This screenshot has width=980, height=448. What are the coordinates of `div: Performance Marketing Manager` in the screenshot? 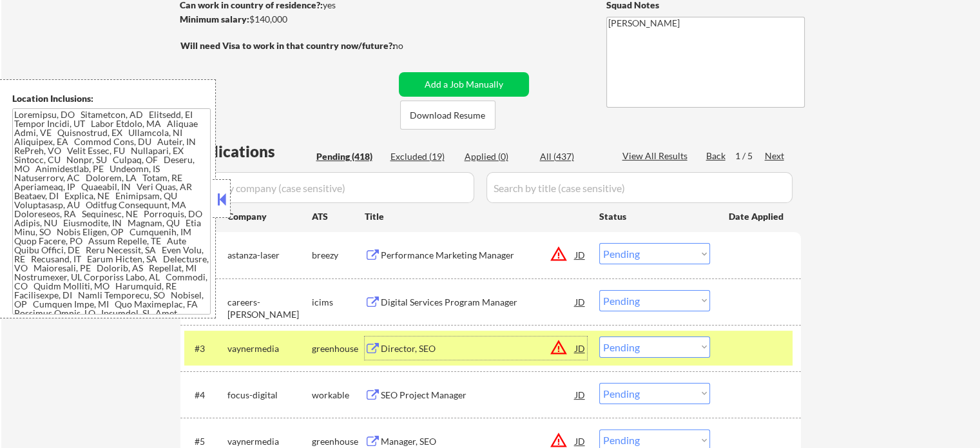 It's located at (479, 256).